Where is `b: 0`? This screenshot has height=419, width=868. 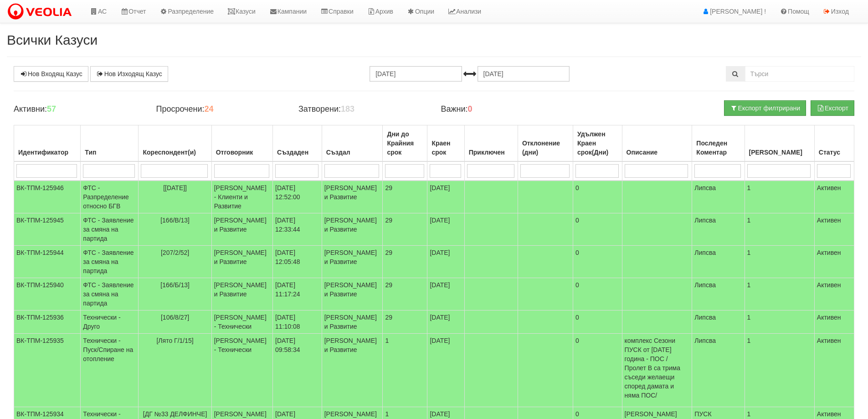
b: 0 is located at coordinates (470, 109).